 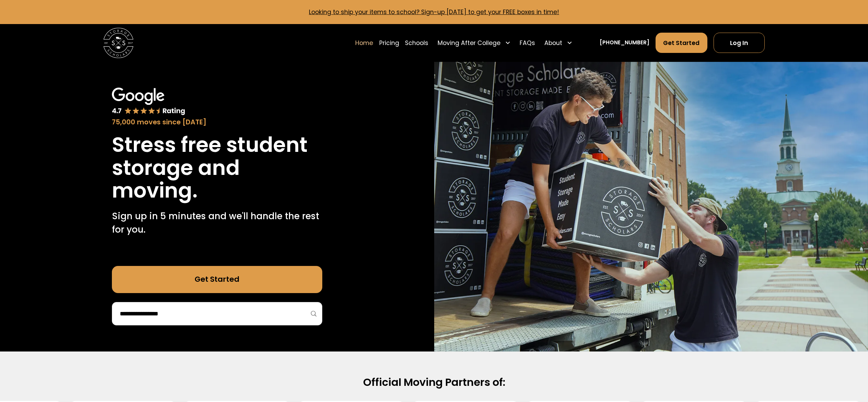 I want to click on a: Home, so click(x=364, y=43).